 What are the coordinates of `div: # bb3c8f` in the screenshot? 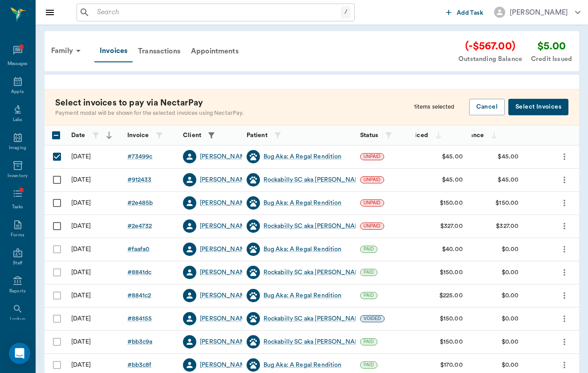 It's located at (139, 365).